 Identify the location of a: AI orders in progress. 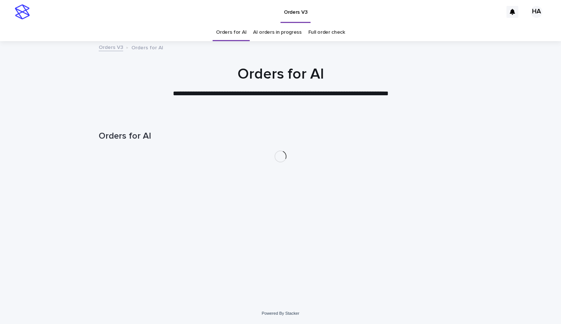
(277, 32).